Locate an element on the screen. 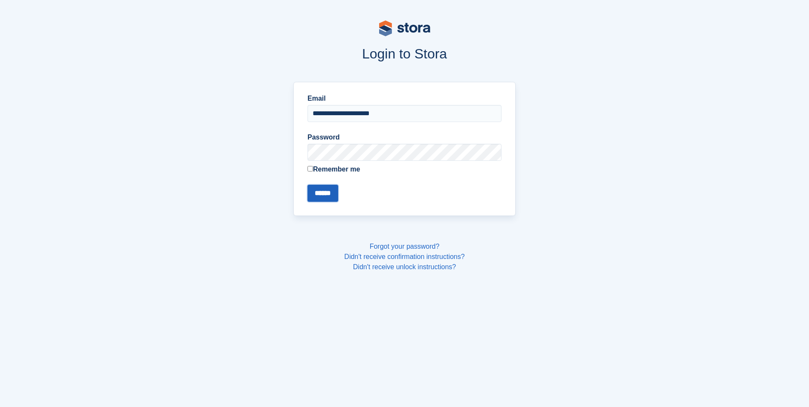 This screenshot has width=809, height=407. a: Didn't receive confirmation instructions? is located at coordinates (404, 256).